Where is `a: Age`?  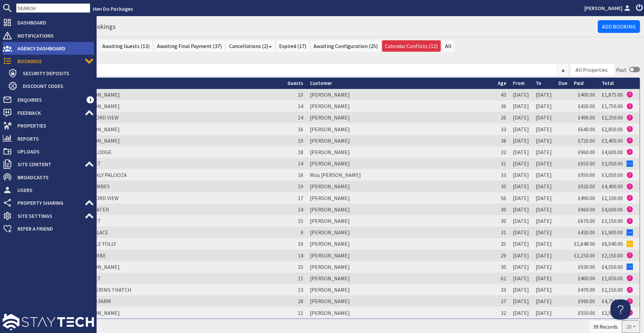 a: Age is located at coordinates (502, 83).